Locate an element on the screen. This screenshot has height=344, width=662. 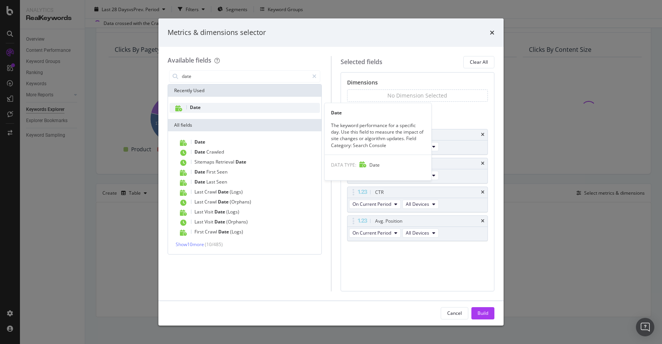
div: modal is located at coordinates (331, 172).